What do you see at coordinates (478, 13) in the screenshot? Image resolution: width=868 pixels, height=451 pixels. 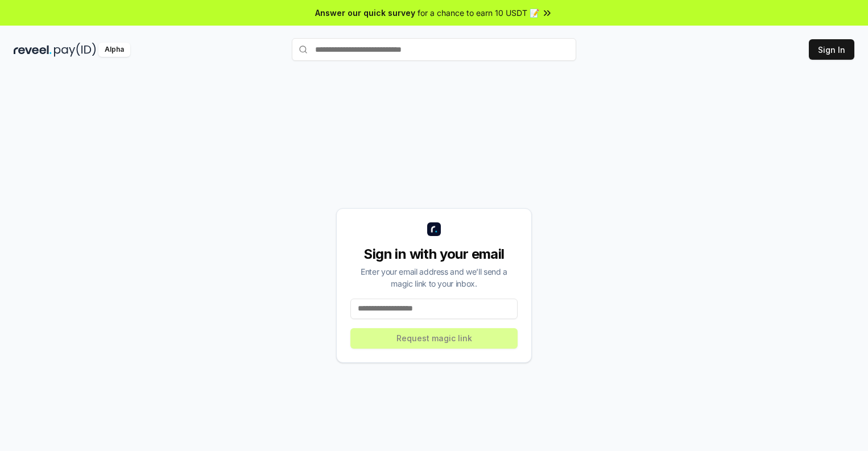 I see `span: for a chance to earn 10 USDT 📝` at bounding box center [478, 13].